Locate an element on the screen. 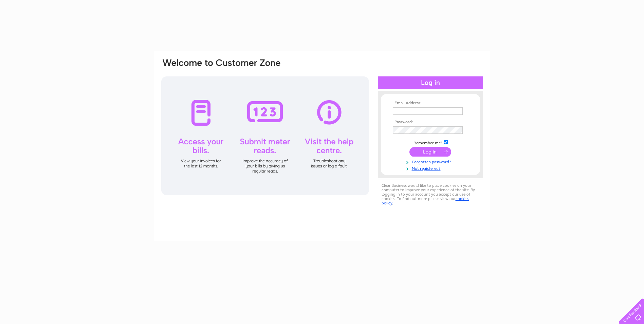  td: Remember me? is located at coordinates (430, 142).